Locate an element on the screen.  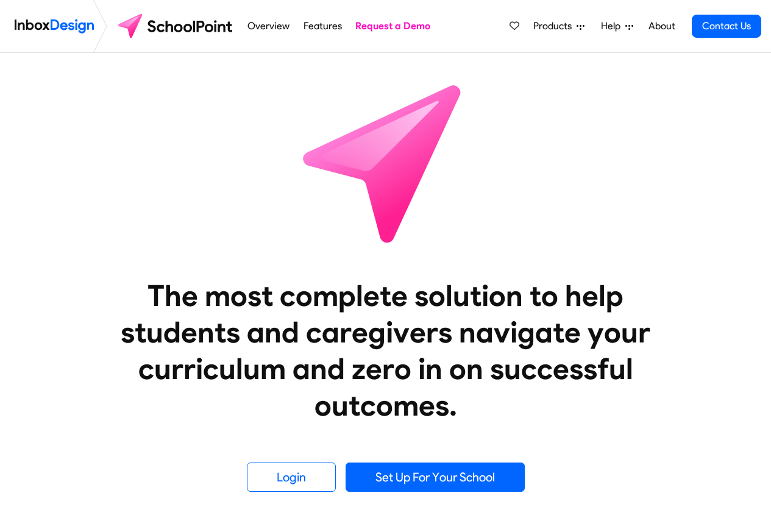
a: Contact Us is located at coordinates (727, 26).